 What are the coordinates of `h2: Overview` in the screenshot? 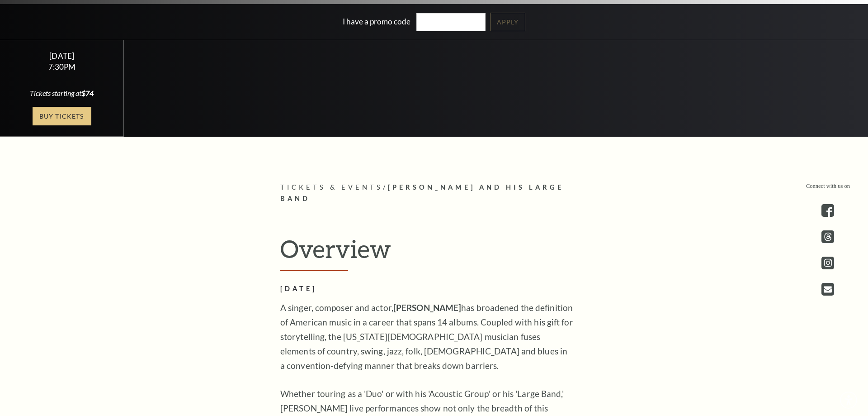 It's located at (434, 252).